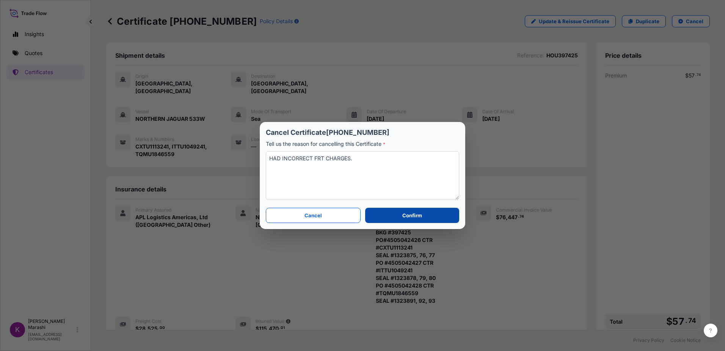 Image resolution: width=725 pixels, height=351 pixels. Describe the element at coordinates (313, 215) in the screenshot. I see `p: Cancel` at that location.